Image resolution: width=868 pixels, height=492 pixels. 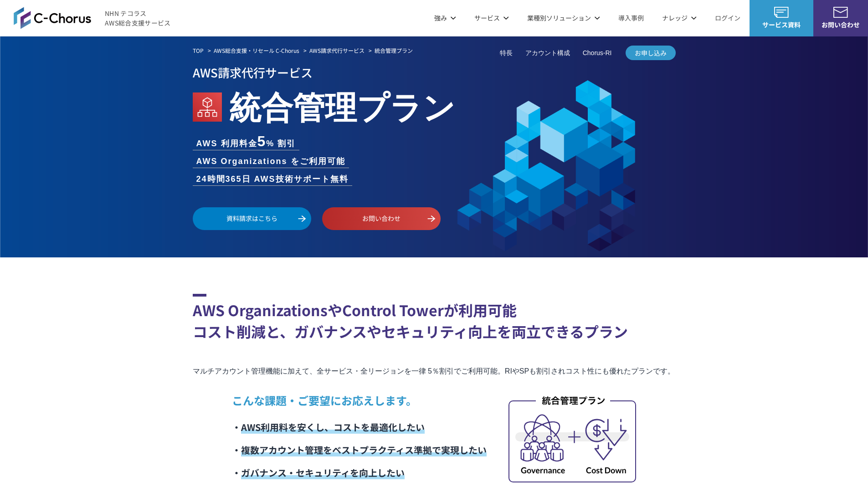 What do you see at coordinates (359, 400) in the screenshot?
I see `p: こんな課題・ご要望にお応えします。` at bounding box center [359, 400].